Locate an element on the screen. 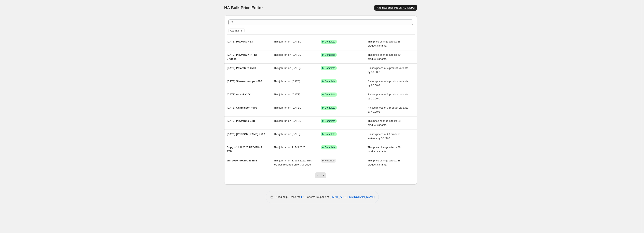  span: Raises prices of 4 product variants by 50.00 € is located at coordinates (388, 70).